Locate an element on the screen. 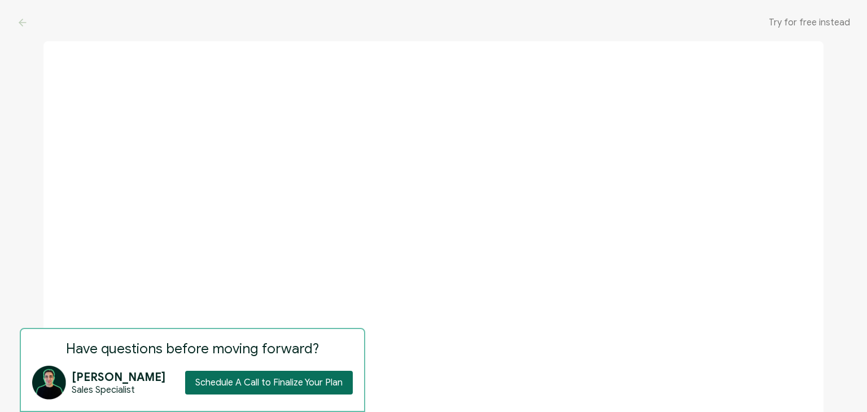 The width and height of the screenshot is (867, 412). span: Have questions before moving forward? is located at coordinates (192, 349).